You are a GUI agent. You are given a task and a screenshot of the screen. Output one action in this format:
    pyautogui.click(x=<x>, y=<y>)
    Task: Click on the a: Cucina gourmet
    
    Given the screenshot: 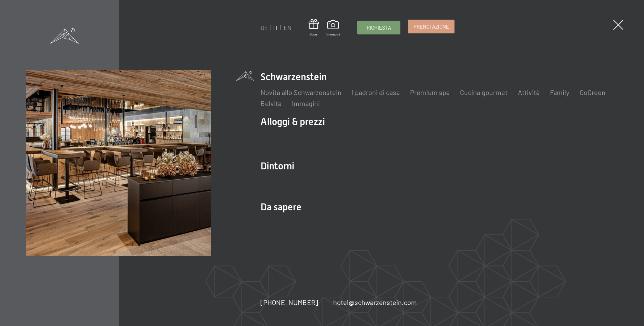 What is the action you would take?
    pyautogui.click(x=484, y=92)
    